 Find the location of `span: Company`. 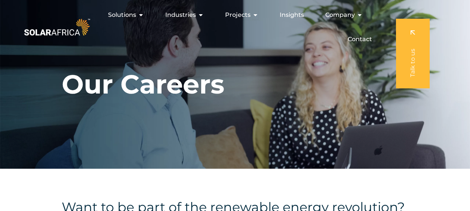

span: Company is located at coordinates (340, 15).